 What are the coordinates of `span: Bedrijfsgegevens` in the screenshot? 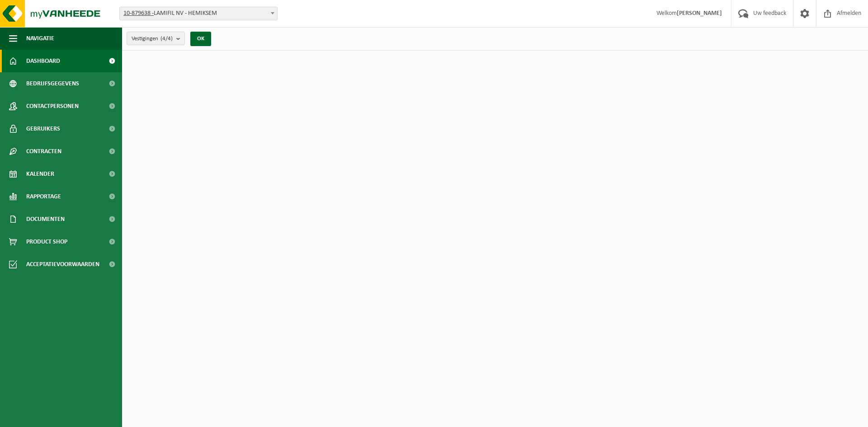 It's located at (53, 84).